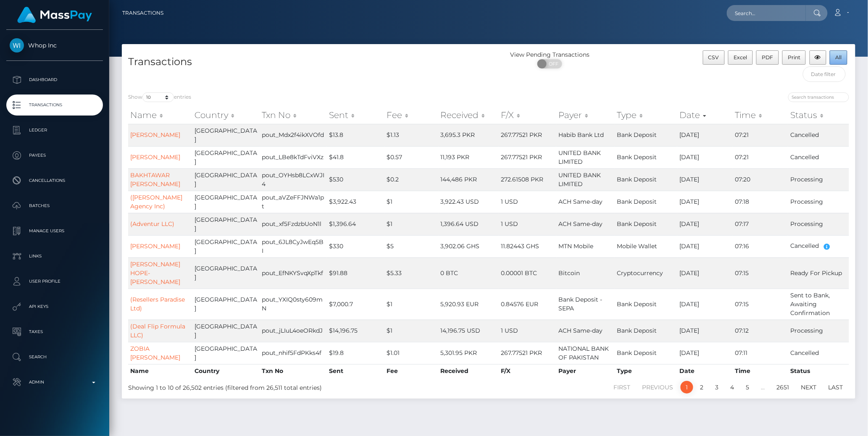  What do you see at coordinates (583, 353) in the screenshot?
I see `span: NATIONAL BANK OF PAKISTAN` at bounding box center [583, 353].